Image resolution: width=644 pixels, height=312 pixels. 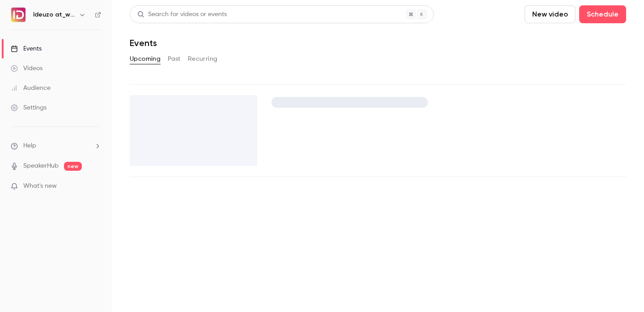 What do you see at coordinates (73, 166) in the screenshot?
I see `span: new` at bounding box center [73, 166].